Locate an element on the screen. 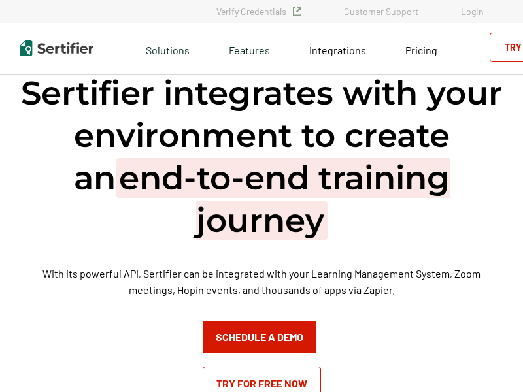 The height and width of the screenshot is (392, 523). span: Pricing is located at coordinates (421, 50).